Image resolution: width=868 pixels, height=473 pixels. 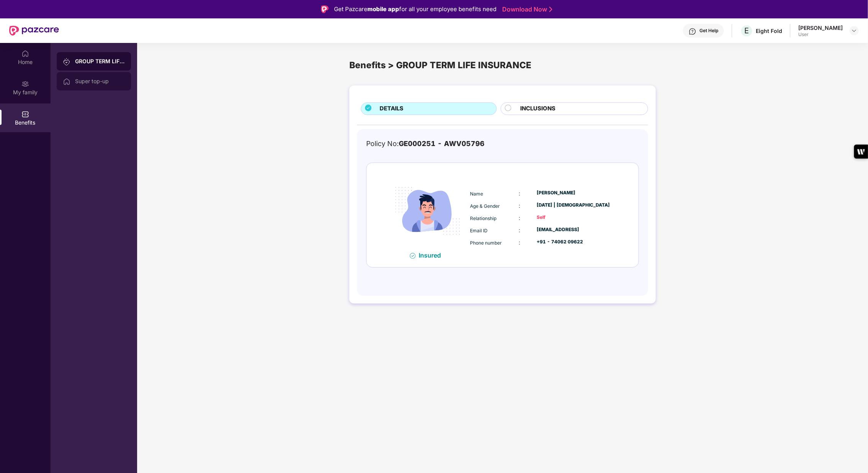 What do you see at coordinates (100, 61) in the screenshot?
I see `div: GROUP TERM LIFE INSURANCE` at bounding box center [100, 61].